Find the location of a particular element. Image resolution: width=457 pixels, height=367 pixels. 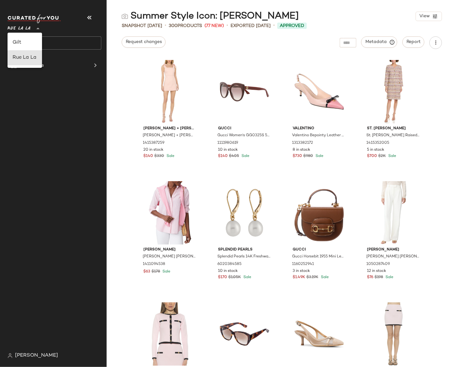

img: 1415352005_RLLDTH.jpg is located at coordinates (394, 92).